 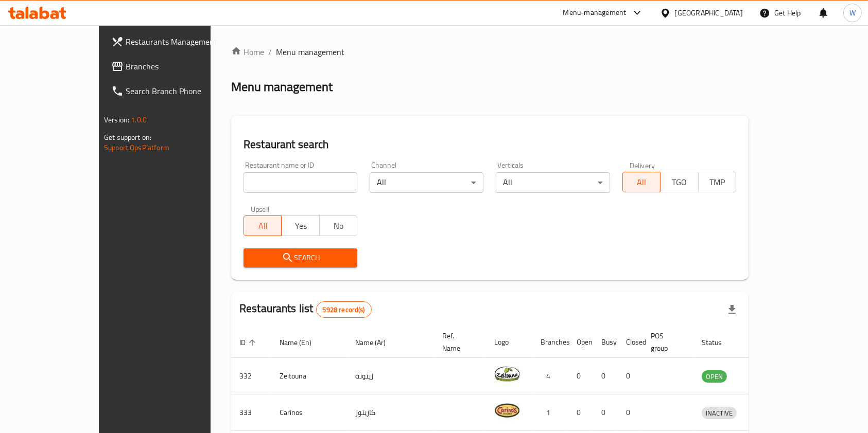 I want to click on span: Branches, so click(x=181, y=66).